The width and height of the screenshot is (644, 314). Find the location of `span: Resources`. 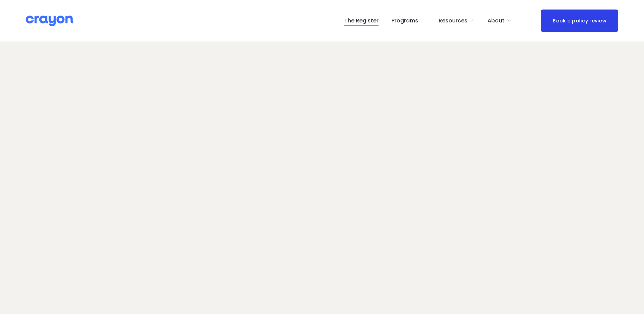

span: Resources is located at coordinates (453, 21).